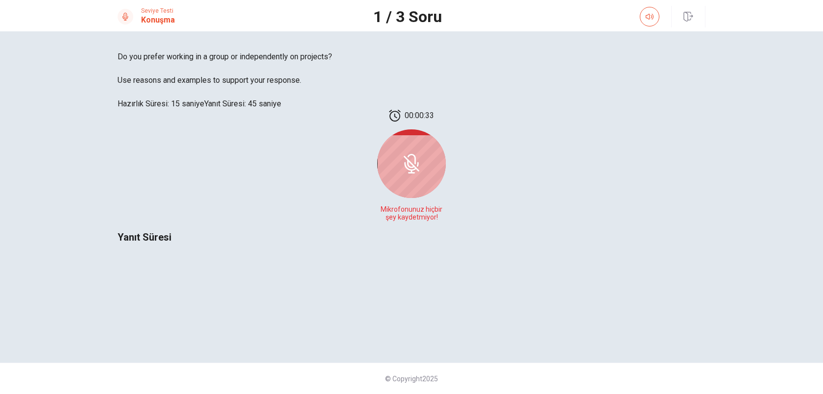 This screenshot has height=394, width=823. Describe the element at coordinates (411, 379) in the screenshot. I see `span: © Copyright 2025` at that location.